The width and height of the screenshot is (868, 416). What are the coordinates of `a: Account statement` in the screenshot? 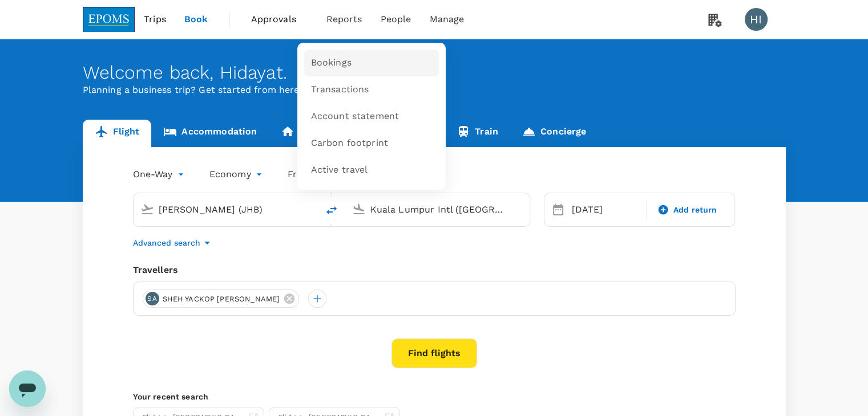 It's located at (371, 116).